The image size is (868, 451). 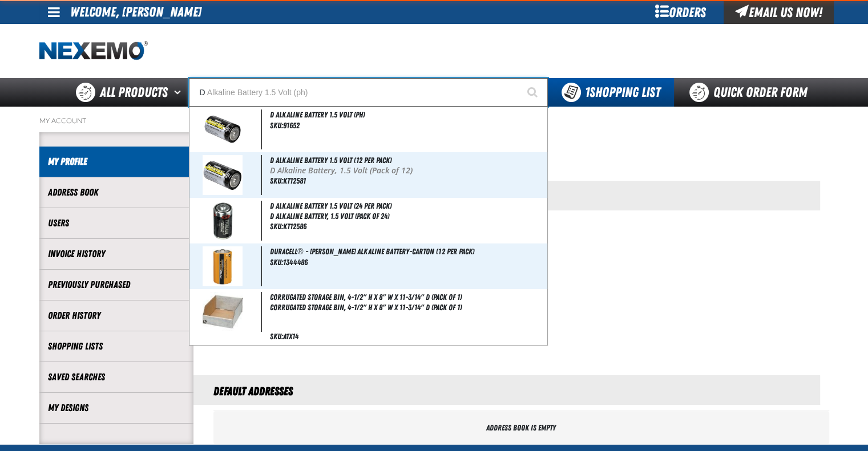 What do you see at coordinates (63, 121) in the screenshot?
I see `a: My Account` at bounding box center [63, 121].